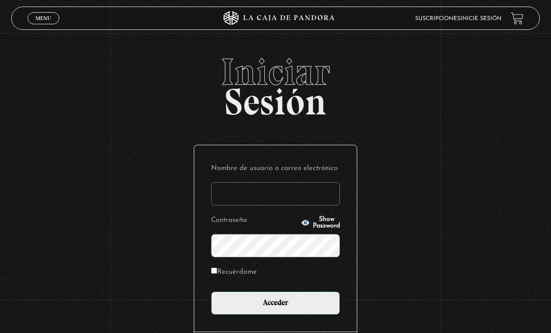 This screenshot has width=551, height=333. Describe the element at coordinates (275, 303) in the screenshot. I see `input: Acceder` at that location.